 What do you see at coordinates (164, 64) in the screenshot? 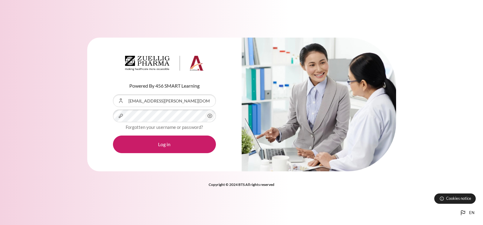
I see `a: Architeck` at bounding box center [164, 64].